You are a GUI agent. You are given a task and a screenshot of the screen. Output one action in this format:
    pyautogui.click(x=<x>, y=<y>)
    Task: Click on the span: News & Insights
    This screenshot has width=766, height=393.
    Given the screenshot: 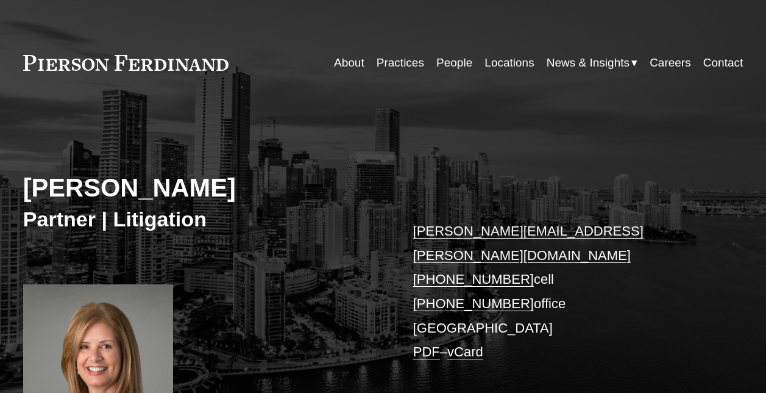 What is the action you would take?
    pyautogui.click(x=588, y=63)
    